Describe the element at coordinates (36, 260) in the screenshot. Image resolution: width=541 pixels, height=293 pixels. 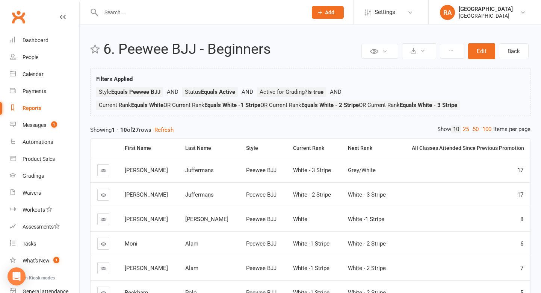
I see `div: What's New` at that location.